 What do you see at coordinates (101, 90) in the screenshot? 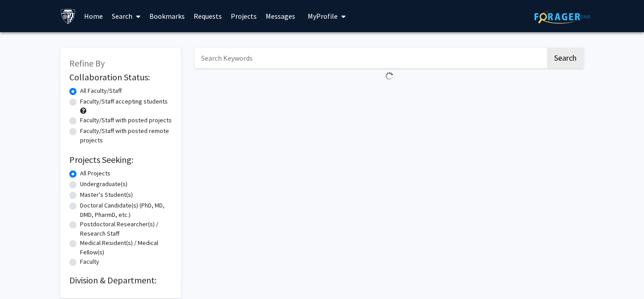
I see `label: All Faculty/Staff` at bounding box center [101, 90].